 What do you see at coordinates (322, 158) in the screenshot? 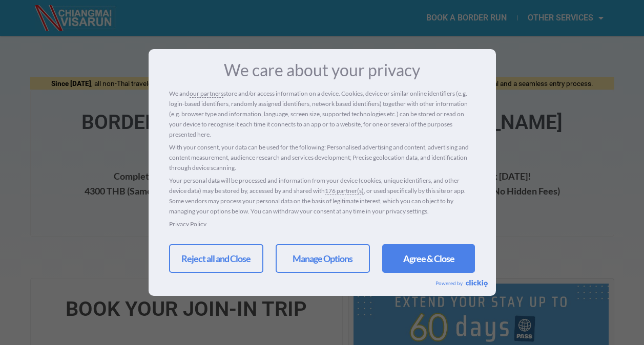
I see `p: With your consent, your data can be used for the following: Personalised advertising and content,...` at bounding box center [322, 158].